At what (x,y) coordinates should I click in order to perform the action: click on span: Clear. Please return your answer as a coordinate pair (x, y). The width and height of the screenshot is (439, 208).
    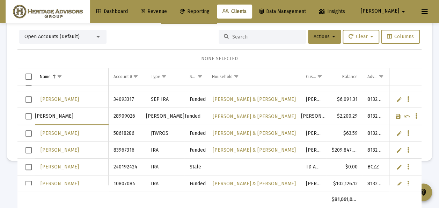
    Looking at the image, I should click on (361, 36).